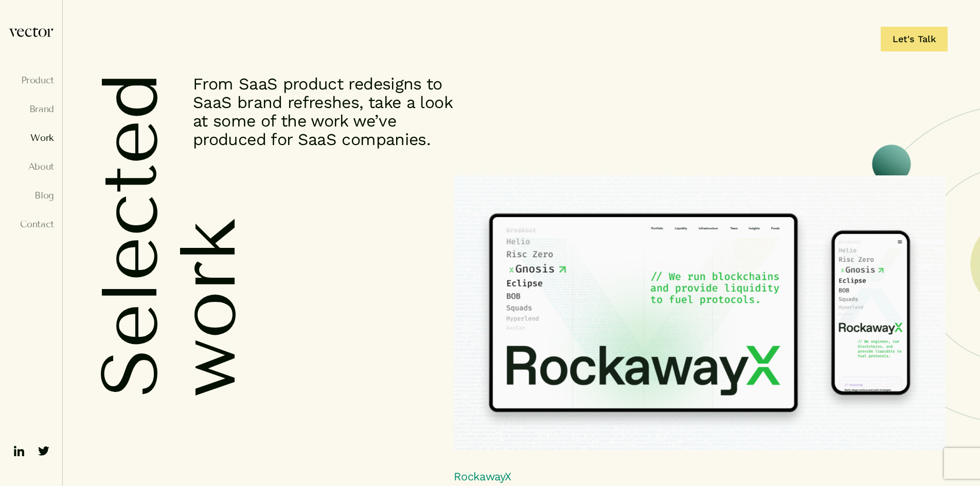 Image resolution: width=980 pixels, height=486 pixels. I want to click on a: Blog, so click(31, 195).